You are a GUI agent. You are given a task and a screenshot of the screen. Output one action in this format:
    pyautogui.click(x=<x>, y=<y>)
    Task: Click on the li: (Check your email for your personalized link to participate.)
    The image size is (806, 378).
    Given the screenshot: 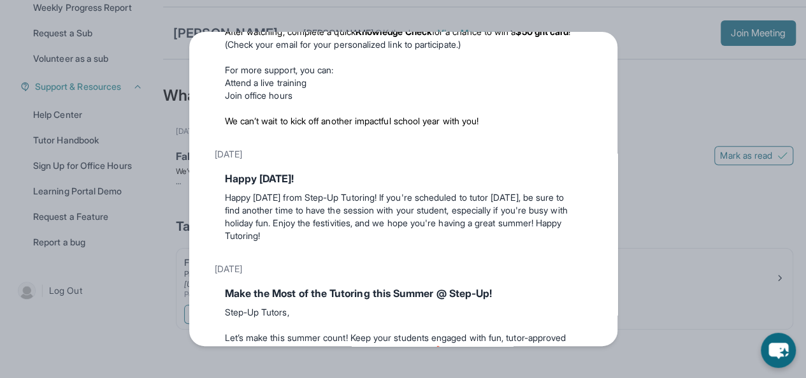 What is the action you would take?
    pyautogui.click(x=403, y=38)
    